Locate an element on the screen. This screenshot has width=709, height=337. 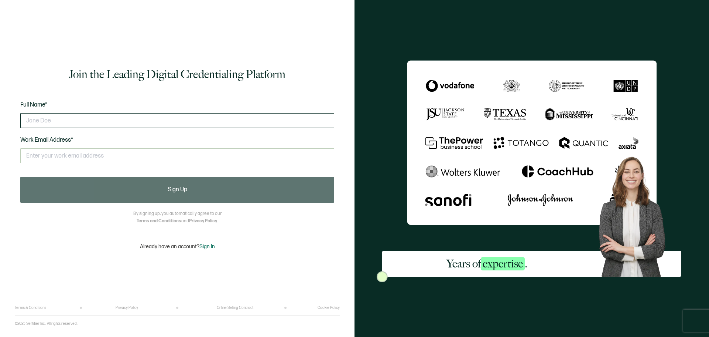
h1: Join the Leading Digital Credentialing Platform is located at coordinates (177, 74).